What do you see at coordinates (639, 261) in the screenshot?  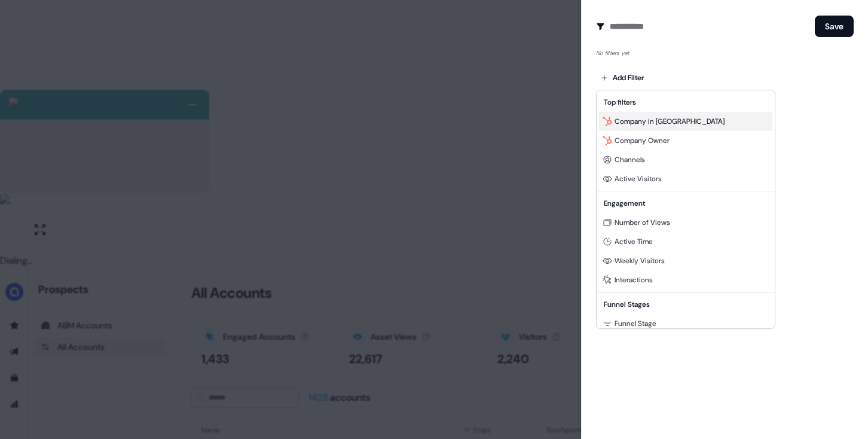 I see `span: Weekly Visitors` at bounding box center [639, 261].